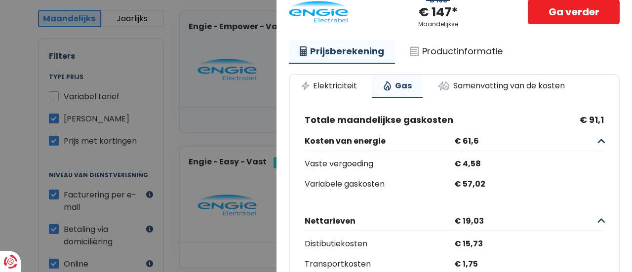 This screenshot has width=632, height=272. Describe the element at coordinates (379, 184) in the screenshot. I see `div: Variabele gaskosten` at that location.